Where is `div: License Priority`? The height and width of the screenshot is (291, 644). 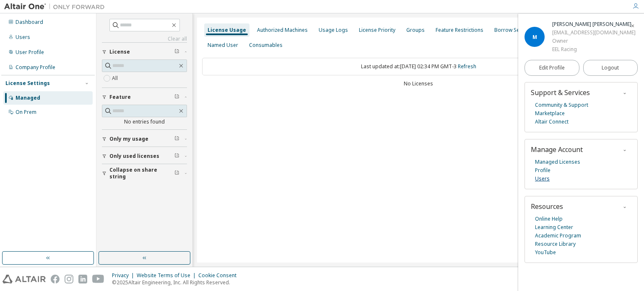
div: License Priority is located at coordinates (377, 30).